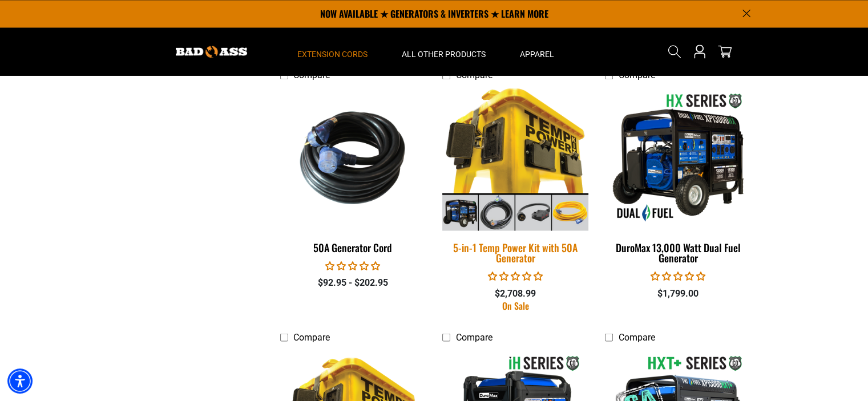 The image size is (868, 401). What do you see at coordinates (678, 178) in the screenshot?
I see `a: DuroMax 13,000 Watt Dual Fuel Generator DuroMax 13,000 Watt Dual Fuel Generator` at bounding box center [678, 178].